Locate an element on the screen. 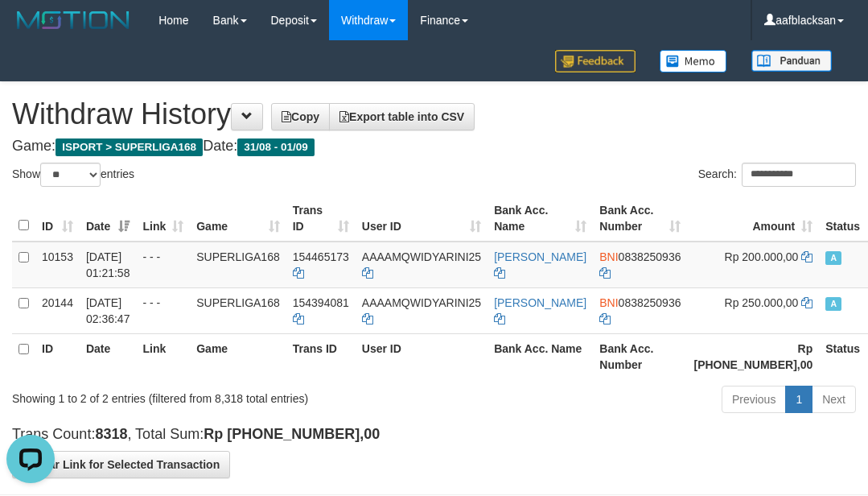 The image size is (868, 496). h1: Withdraw History is located at coordinates (434, 114).